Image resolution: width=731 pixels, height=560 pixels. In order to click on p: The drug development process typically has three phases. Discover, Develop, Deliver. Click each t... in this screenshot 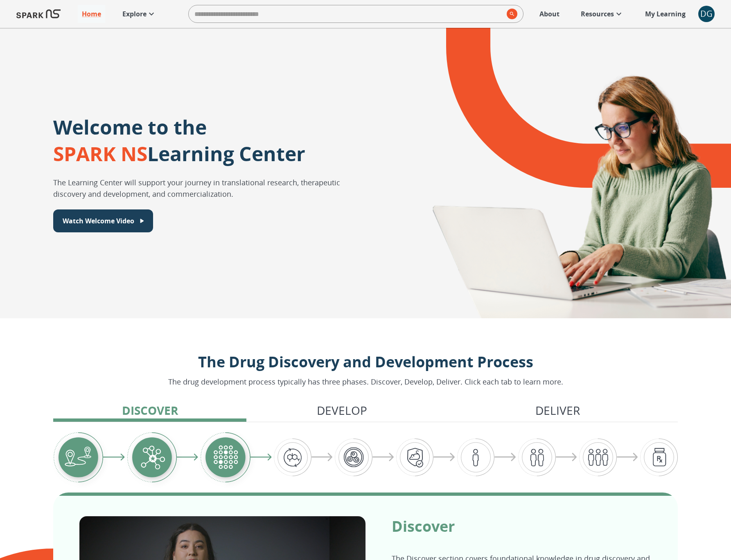, I will do `click(365, 382)`.